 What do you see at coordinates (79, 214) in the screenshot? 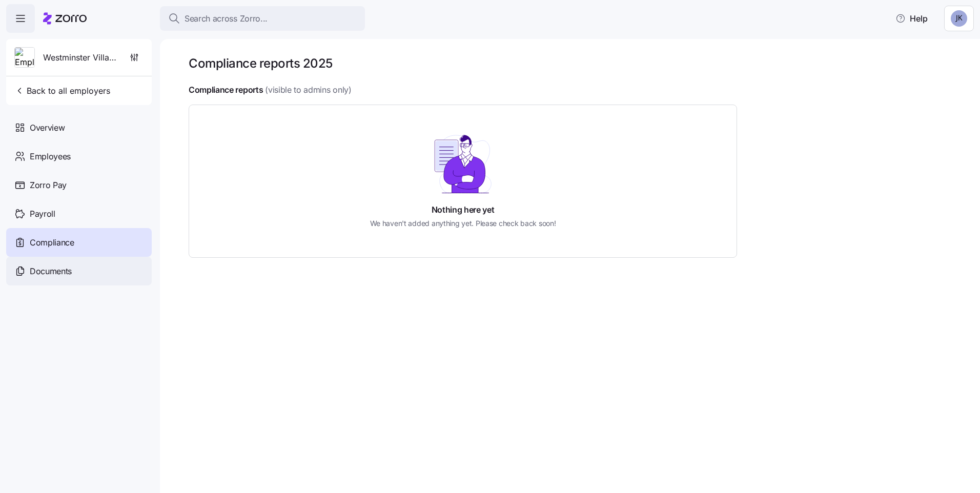
I see `a: Payroll` at bounding box center [79, 214].